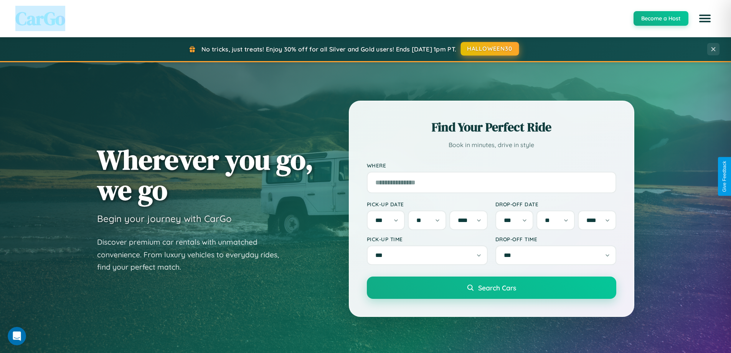 The width and height of the screenshot is (731, 353). What do you see at coordinates (492, 127) in the screenshot?
I see `h2: Find Your Perfect Ride` at bounding box center [492, 127].